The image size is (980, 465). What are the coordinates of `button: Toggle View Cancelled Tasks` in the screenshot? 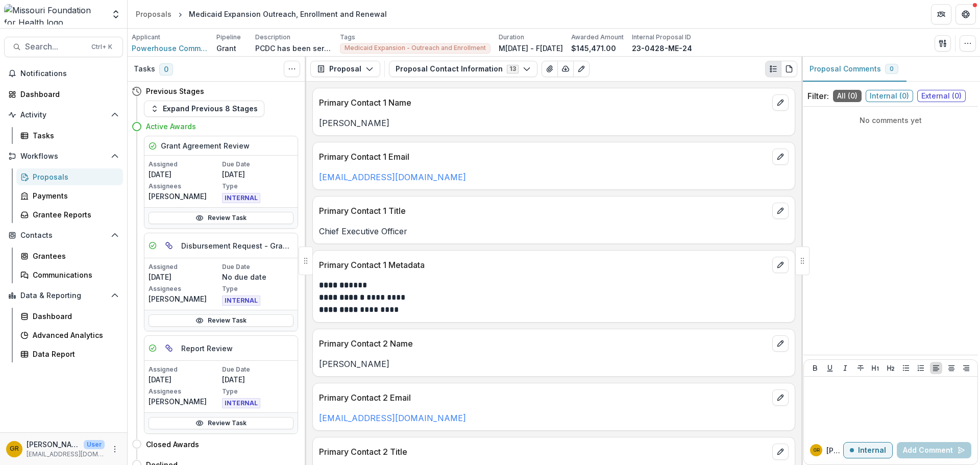 It's located at (292, 69).